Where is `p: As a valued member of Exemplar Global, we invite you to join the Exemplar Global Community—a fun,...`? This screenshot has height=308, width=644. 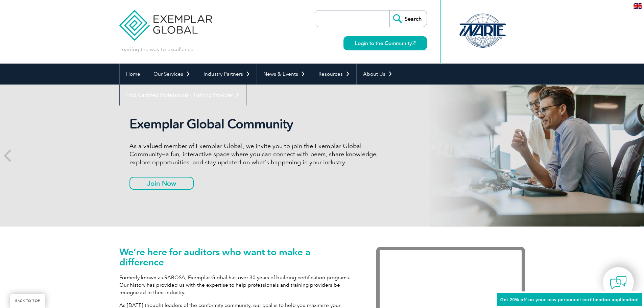 p: As a valued member of Exemplar Global, we invite you to join the Exemplar Global Community—a fun,... is located at coordinates (256, 154).